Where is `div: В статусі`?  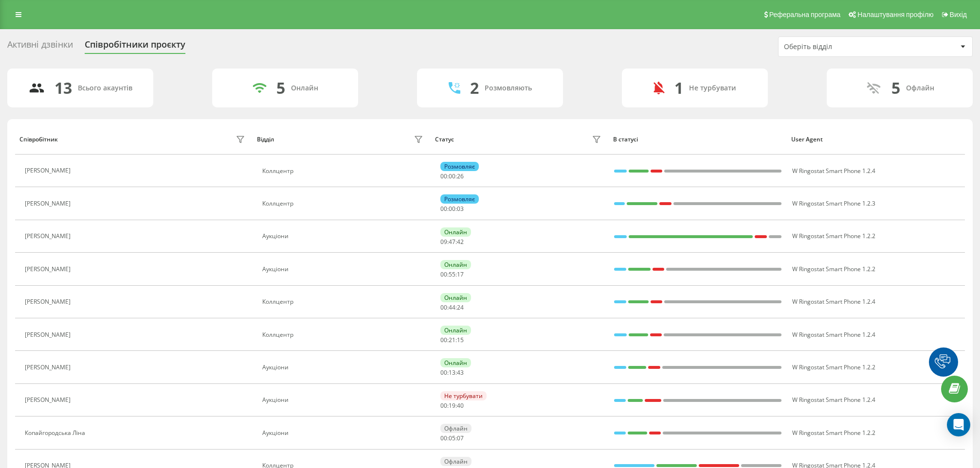
div: В статусі is located at coordinates (697, 140).